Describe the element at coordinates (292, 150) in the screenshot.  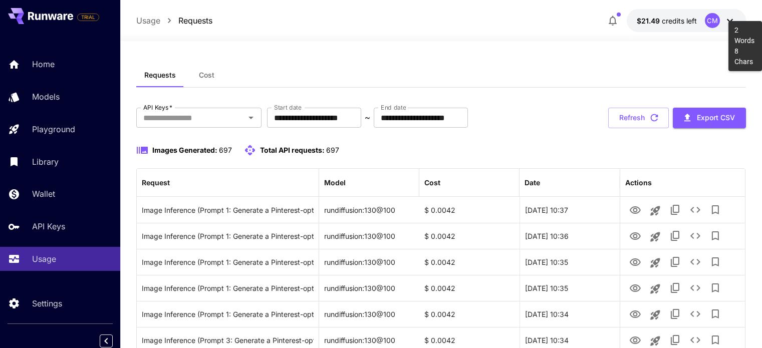
I see `span: Total API requests:` at that location.